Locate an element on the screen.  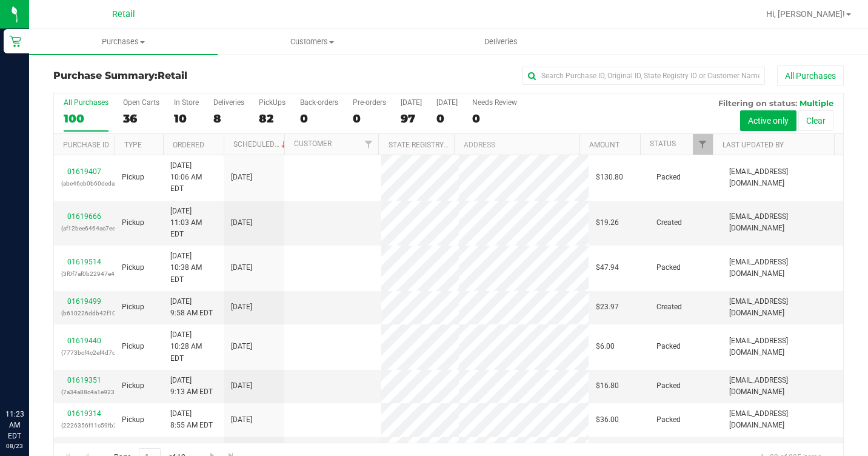
p: (3f0f7af0b22947e4) is located at coordinates (84, 273).